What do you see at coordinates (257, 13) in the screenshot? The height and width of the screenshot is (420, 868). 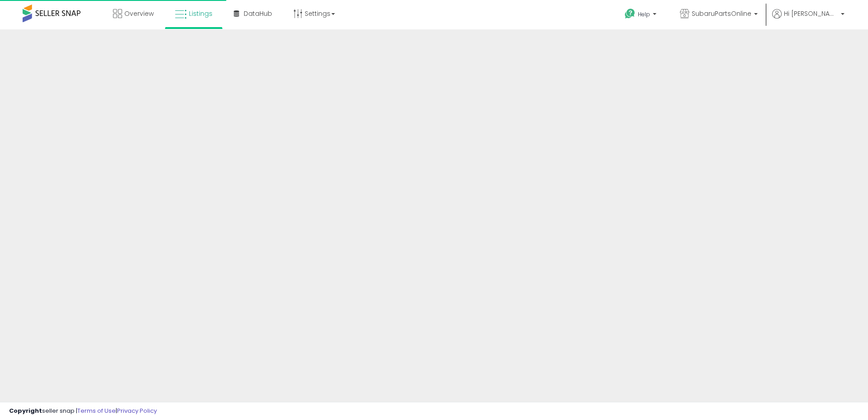 I see `span: DataHub` at bounding box center [257, 13].